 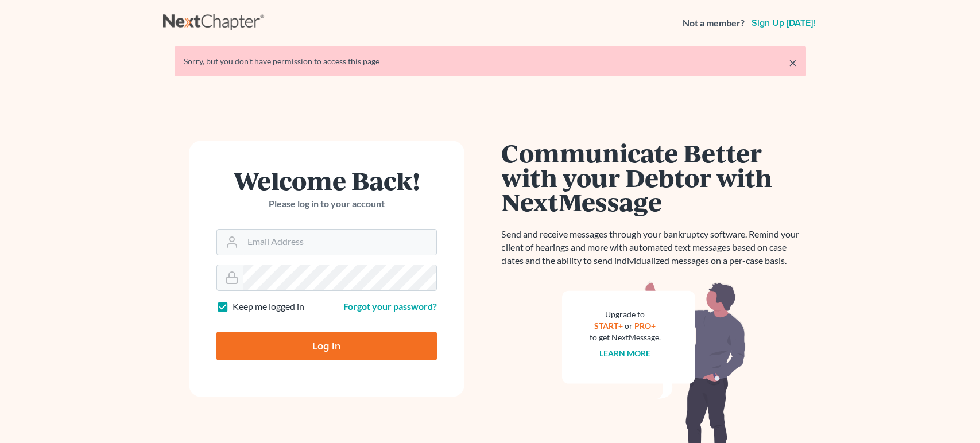 What do you see at coordinates (645, 325) in the screenshot?
I see `a: PRO+` at bounding box center [645, 325].